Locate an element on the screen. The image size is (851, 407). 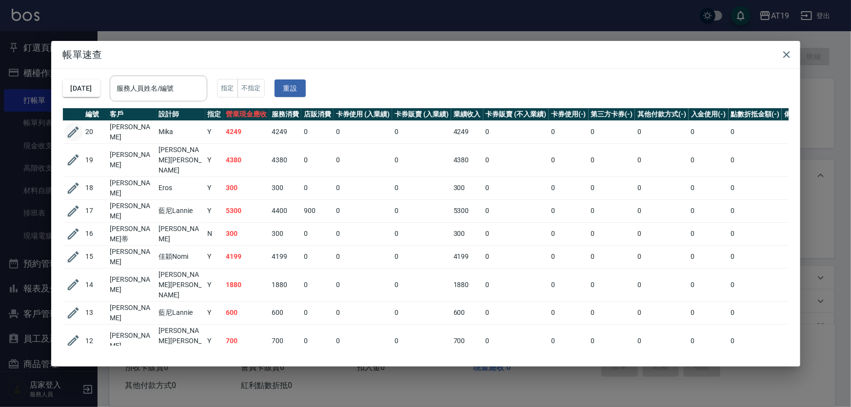
td: 18 is located at coordinates (96, 188).